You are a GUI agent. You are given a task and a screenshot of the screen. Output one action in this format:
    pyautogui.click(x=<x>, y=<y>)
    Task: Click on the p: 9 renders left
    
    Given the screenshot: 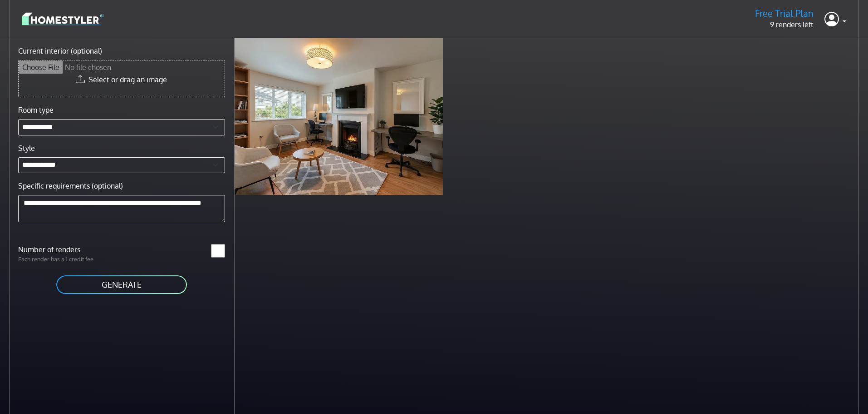 What is the action you would take?
    pyautogui.click(x=784, y=24)
    